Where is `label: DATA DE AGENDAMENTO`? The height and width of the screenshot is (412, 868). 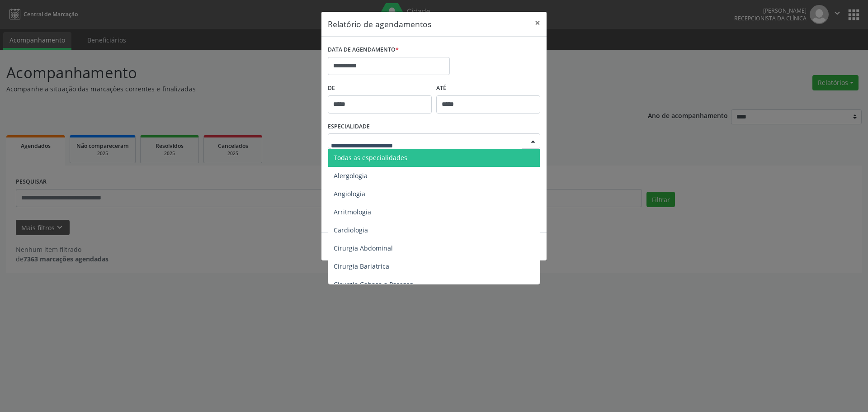 label: DATA DE AGENDAMENTO is located at coordinates (363, 50).